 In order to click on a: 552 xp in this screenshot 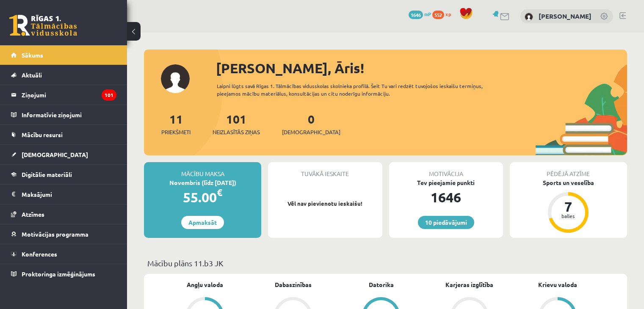, I will do `click(444, 14)`.